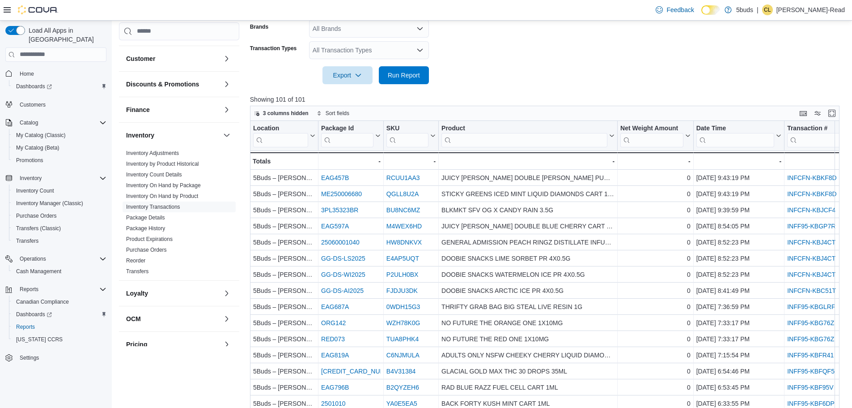  What do you see at coordinates (347, 128) in the screenshot?
I see `div: Package Id` at bounding box center [347, 128].